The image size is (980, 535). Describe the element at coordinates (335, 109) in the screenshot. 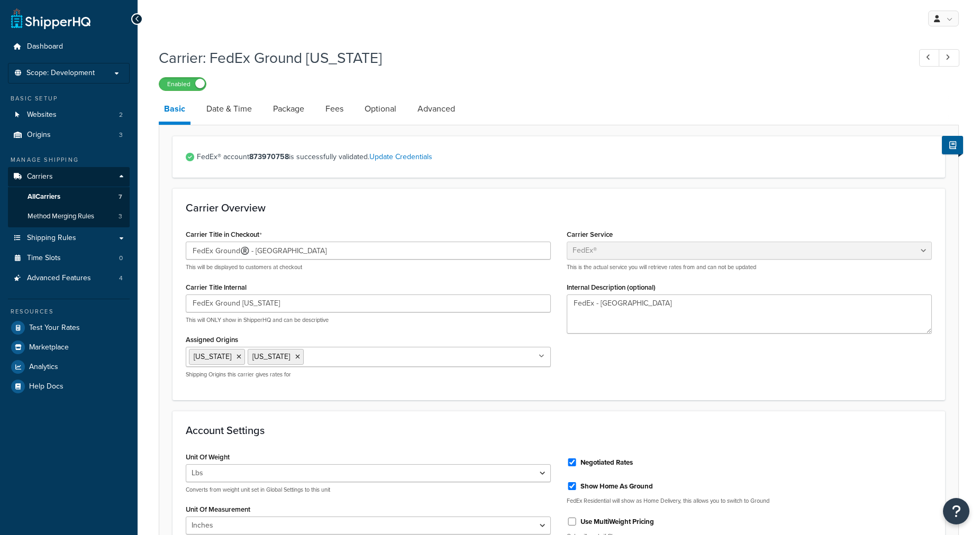

I see `a: Fees` at that location.